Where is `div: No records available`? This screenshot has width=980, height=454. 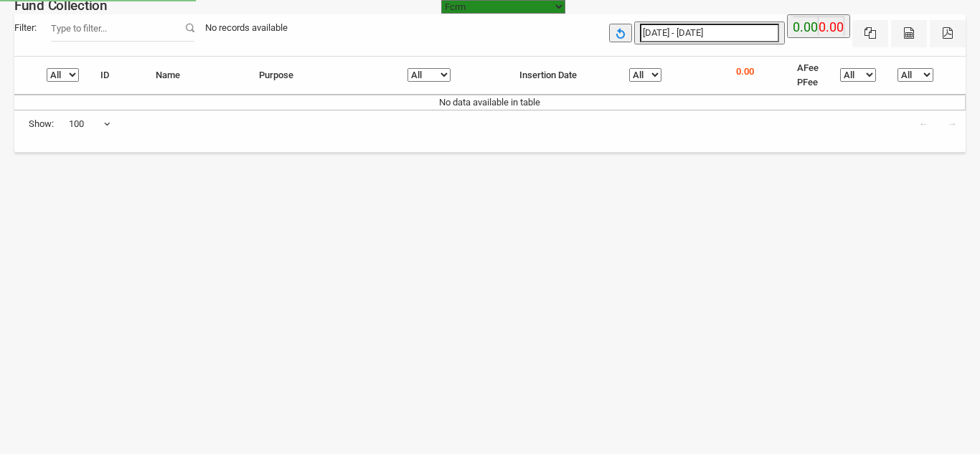 div: No records available is located at coordinates (246, 28).